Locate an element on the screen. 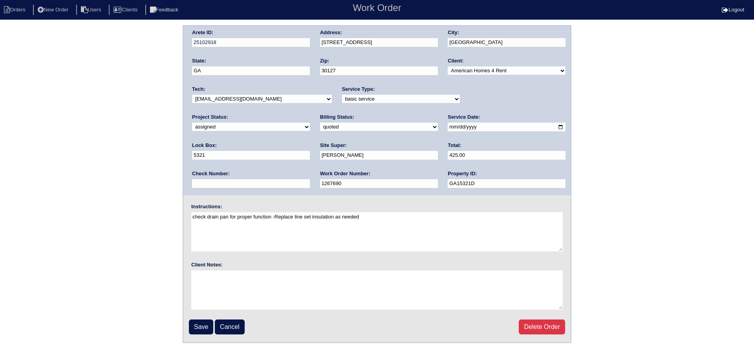 The width and height of the screenshot is (754, 358). label: Project Status: is located at coordinates (210, 117).